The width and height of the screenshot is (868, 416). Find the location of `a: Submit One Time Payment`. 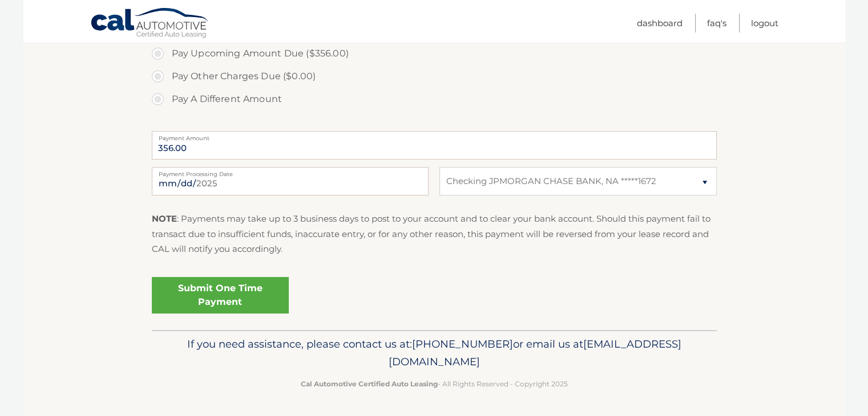

a: Submit One Time Payment is located at coordinates (221, 295).